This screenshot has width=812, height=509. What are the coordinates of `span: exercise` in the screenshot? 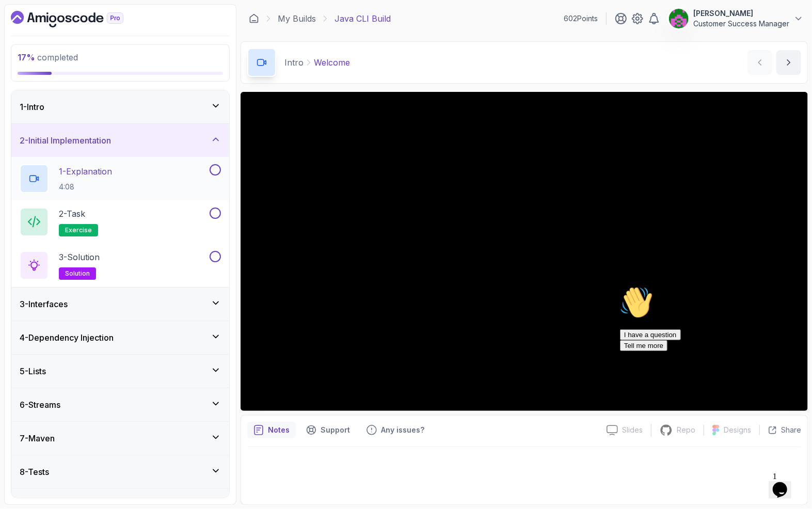 It's located at (79, 230).